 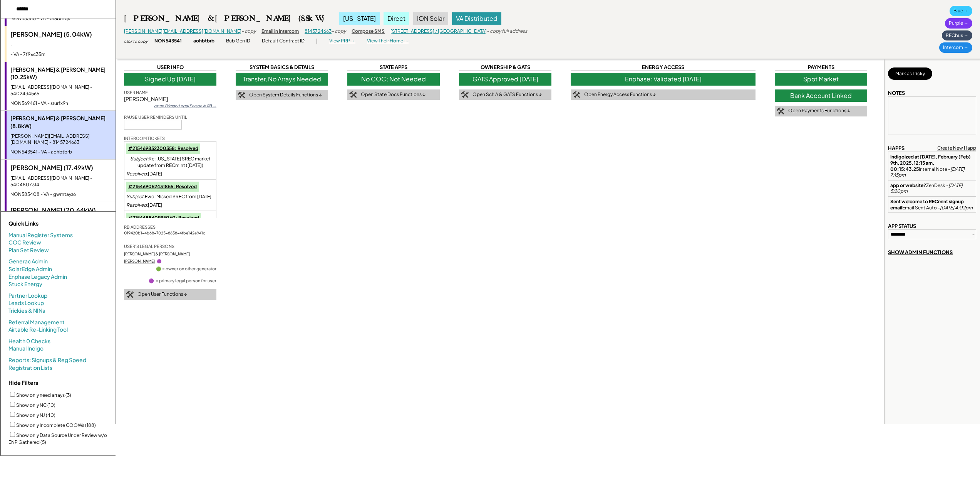 I want to click on div: Open System Details Functions ↓, so click(x=286, y=95).